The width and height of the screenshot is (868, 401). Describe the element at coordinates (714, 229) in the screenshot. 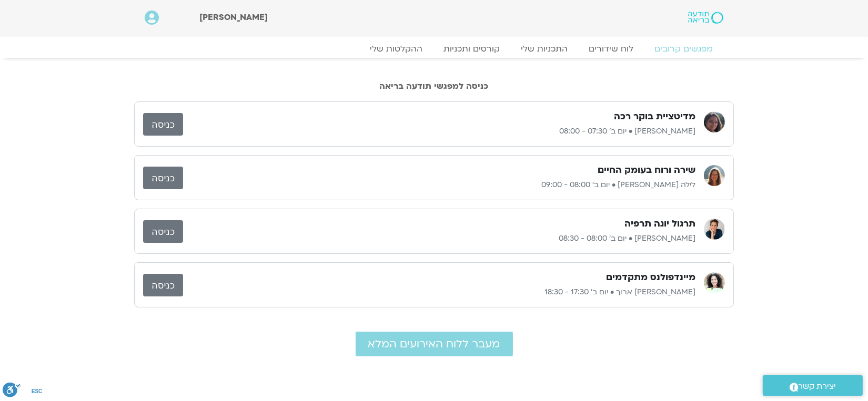

I see `img: יעל אלנברג` at that location.